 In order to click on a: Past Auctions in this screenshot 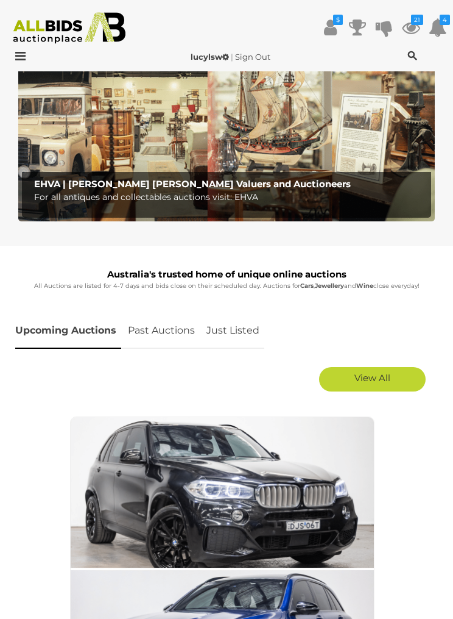, I will do `click(161, 330)`.